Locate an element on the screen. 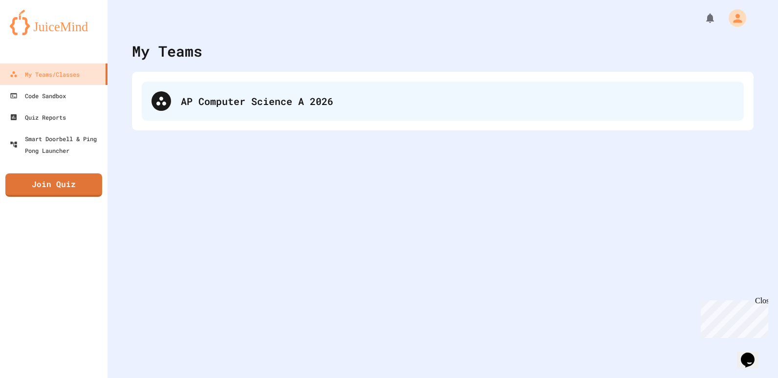 Image resolution: width=778 pixels, height=378 pixels. div: Smart Doorbell & Ping Pong Launcher is located at coordinates (57, 145).